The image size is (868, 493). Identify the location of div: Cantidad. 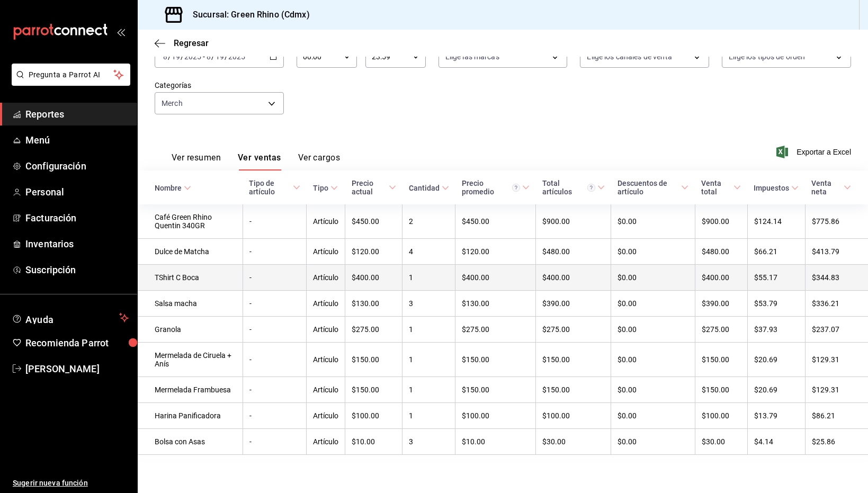
(424, 188).